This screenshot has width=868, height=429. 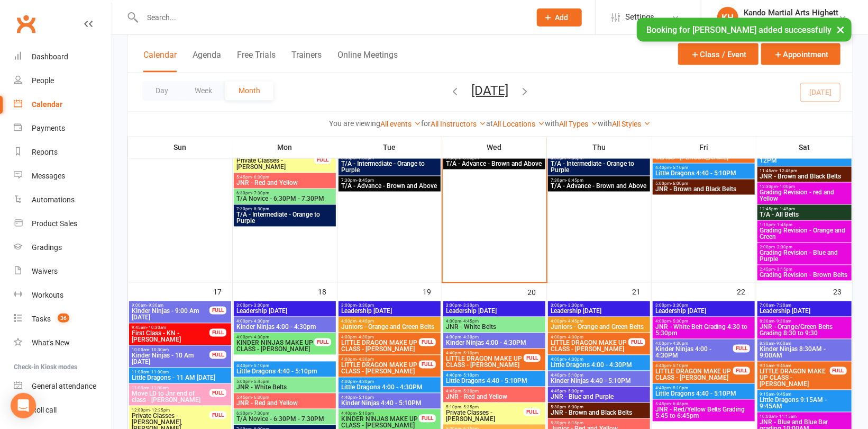 I want to click on span: - 6:00pm, so click(x=680, y=184).